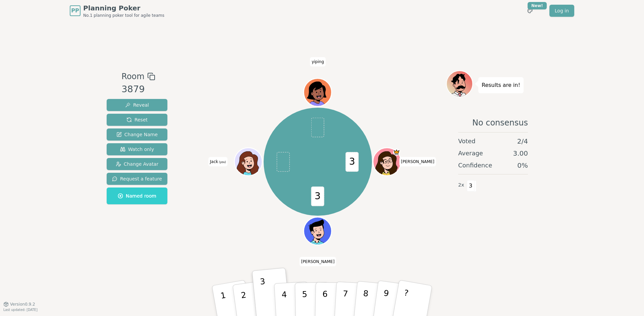 This screenshot has width=644, height=316. Describe the element at coordinates (222, 162) in the screenshot. I see `span: (you)` at that location.